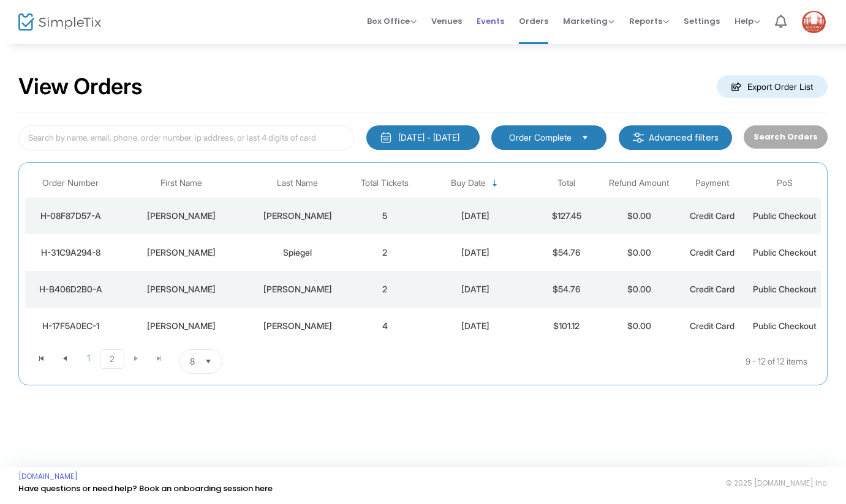  I want to click on span: Help, so click(747, 21).